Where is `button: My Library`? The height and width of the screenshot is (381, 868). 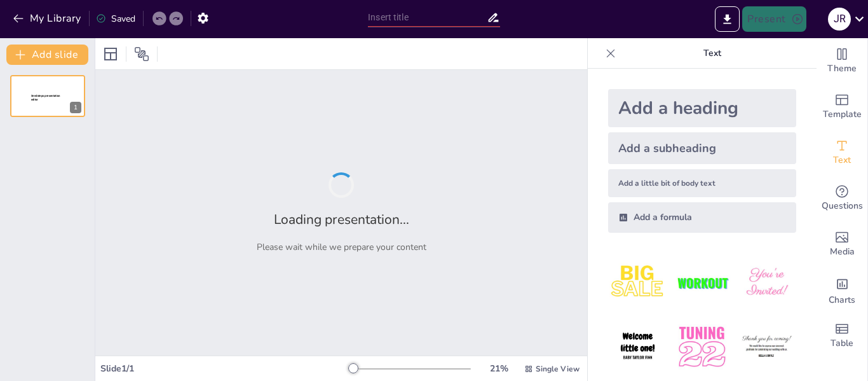
button: My Library is located at coordinates (48, 19).